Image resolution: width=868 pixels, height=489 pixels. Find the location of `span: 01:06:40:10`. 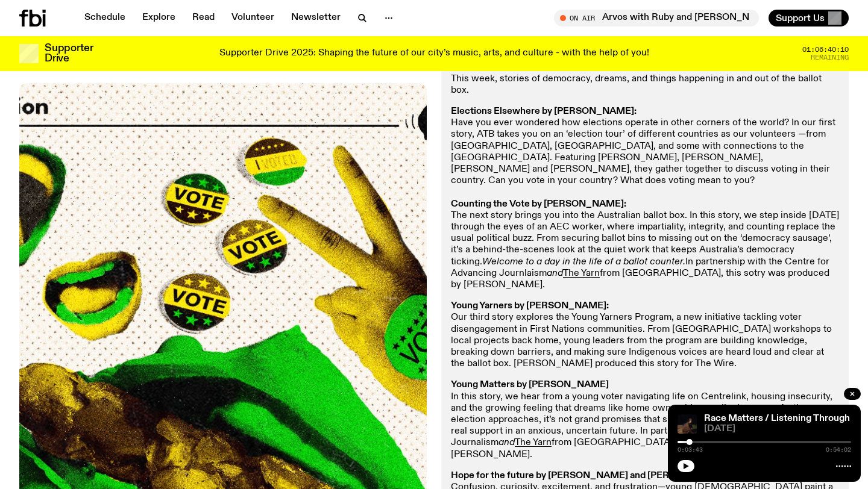

span: 01:06:40:10 is located at coordinates (825, 50).